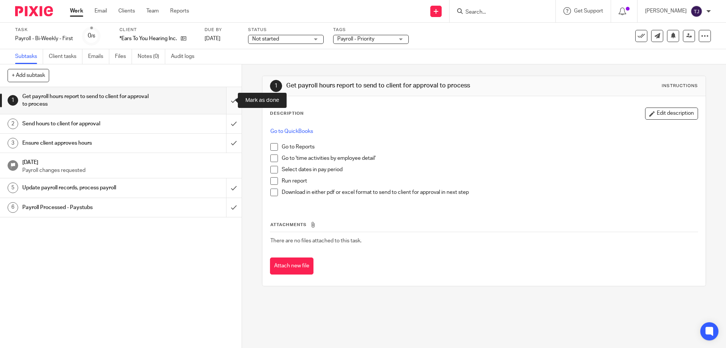 Image resolution: width=726 pixels, height=348 pixels. I want to click on div: 6, so click(13, 207).